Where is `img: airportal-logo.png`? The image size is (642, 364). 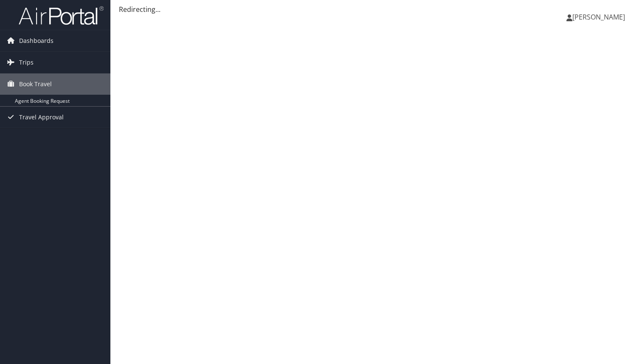 img: airportal-logo.png is located at coordinates (61, 15).